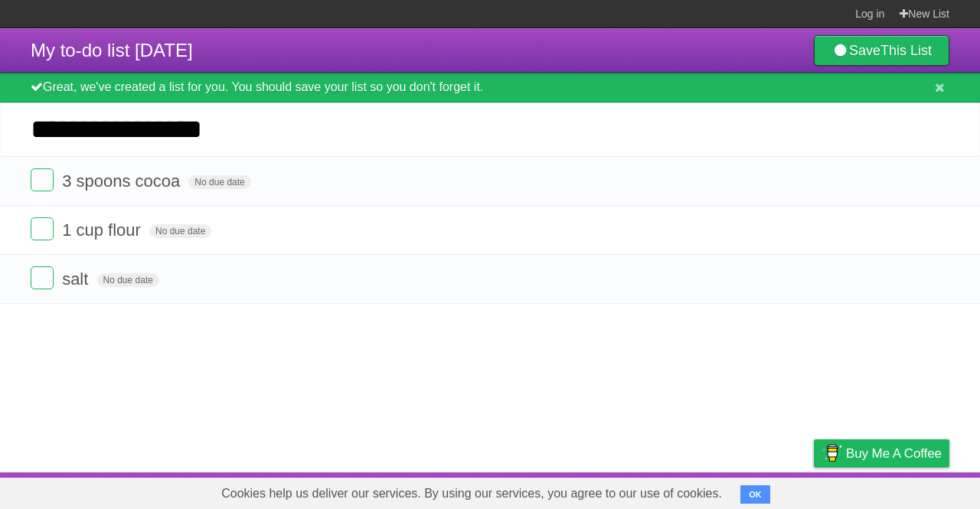 The image size is (980, 509). Describe the element at coordinates (832, 453) in the screenshot. I see `img: Buy me a coffee` at that location.